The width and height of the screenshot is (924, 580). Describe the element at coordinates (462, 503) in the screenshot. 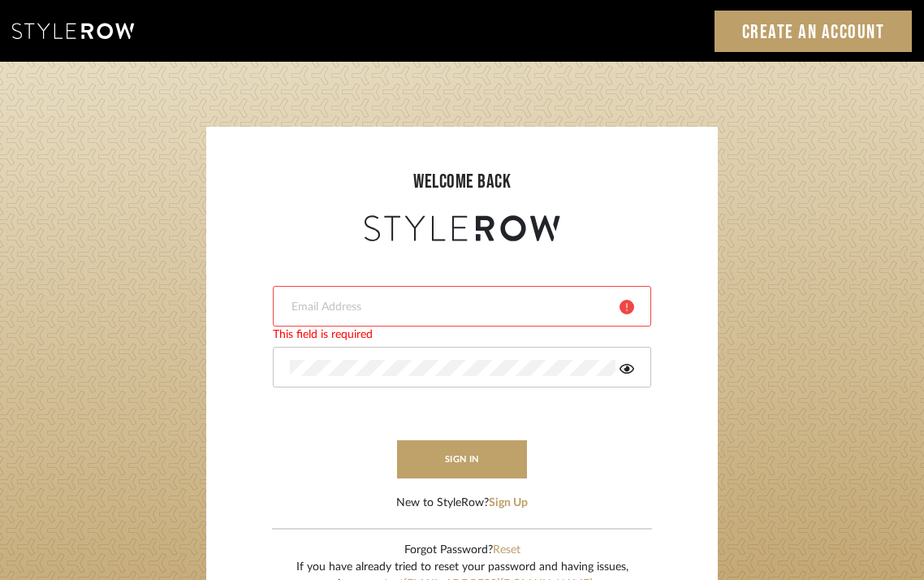

I see `div: New to StyleRow?` at that location.